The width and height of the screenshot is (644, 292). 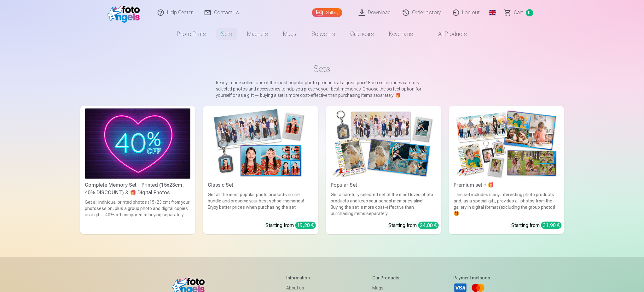 I want to click on a: Complete Memory Set – Printed (15x23cm, 40% DISCOUNT) & 🎁 Digital PhotosComplete Memory Set – Pri..., so click(x=138, y=170).